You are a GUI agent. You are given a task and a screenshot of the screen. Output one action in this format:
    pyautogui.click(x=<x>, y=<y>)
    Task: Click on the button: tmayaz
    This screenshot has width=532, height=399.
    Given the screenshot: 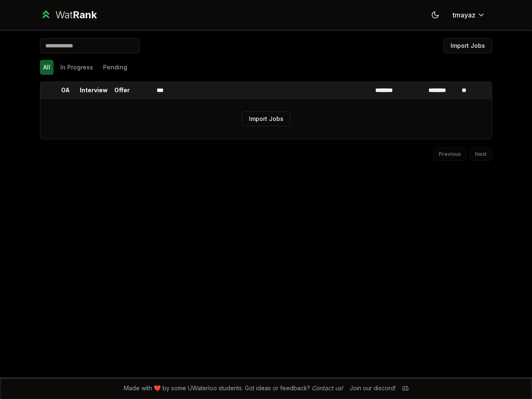 What is the action you would take?
    pyautogui.click(x=468, y=15)
    